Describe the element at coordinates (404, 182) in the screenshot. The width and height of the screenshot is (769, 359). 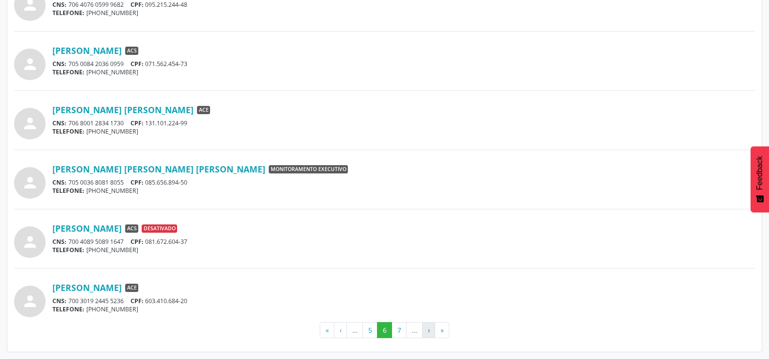
I see `div: 705 0036 8081 8055 085.656.894-50` at that location.